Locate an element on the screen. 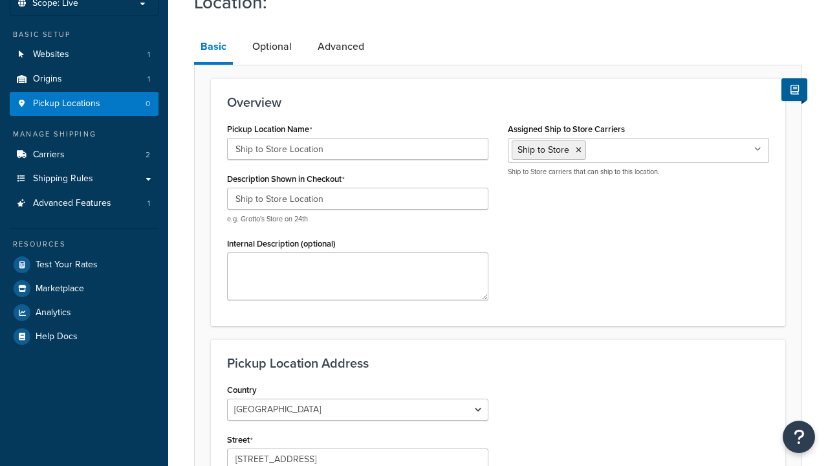  li: Analytics is located at coordinates (84, 312).